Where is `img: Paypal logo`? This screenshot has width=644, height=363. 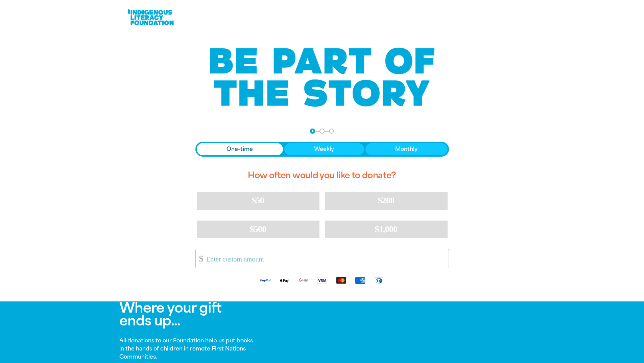 img: Paypal logo is located at coordinates (265, 280).